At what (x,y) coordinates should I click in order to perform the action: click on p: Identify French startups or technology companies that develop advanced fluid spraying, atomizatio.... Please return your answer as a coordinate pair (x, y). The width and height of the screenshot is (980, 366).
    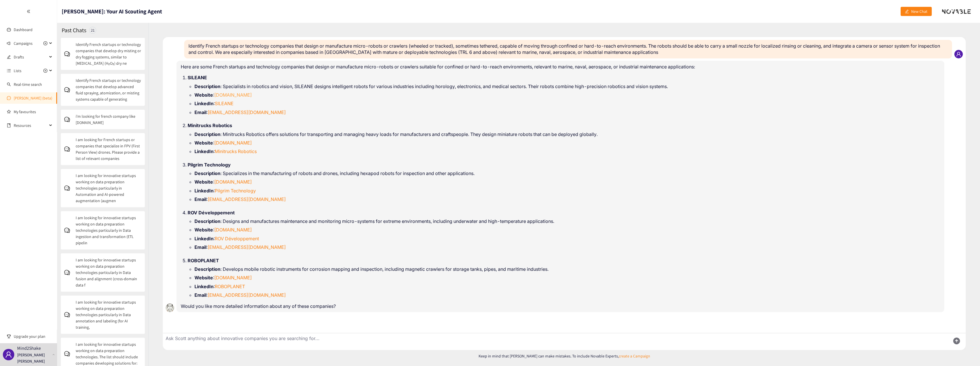
    Looking at the image, I should click on (108, 90).